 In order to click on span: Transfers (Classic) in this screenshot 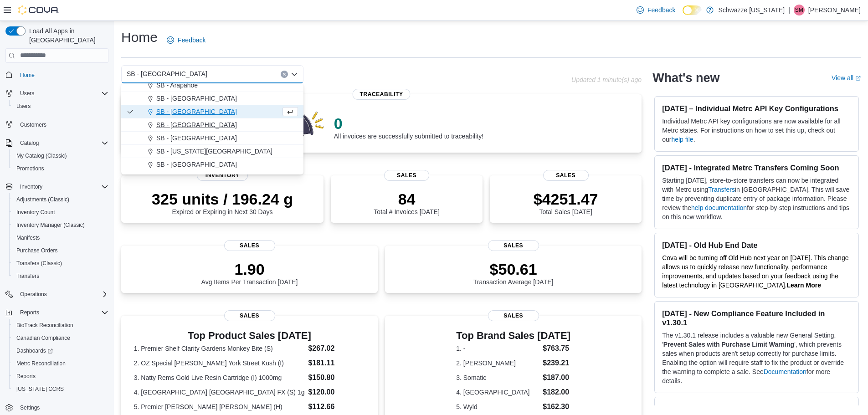, I will do `click(39, 263)`.